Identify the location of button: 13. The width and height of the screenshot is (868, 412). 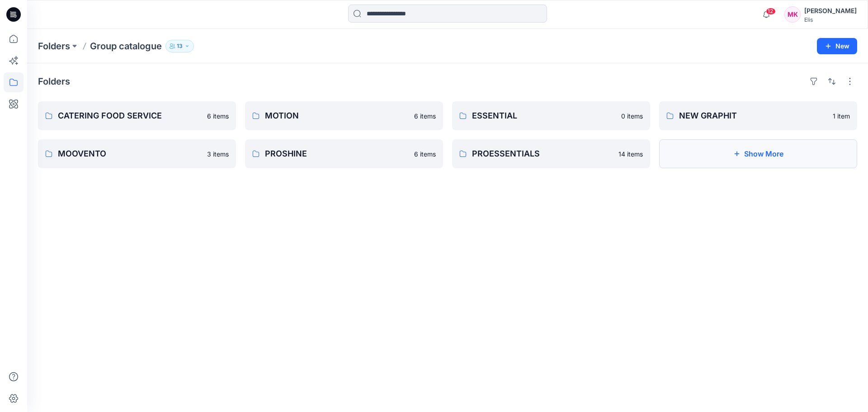
(179, 46).